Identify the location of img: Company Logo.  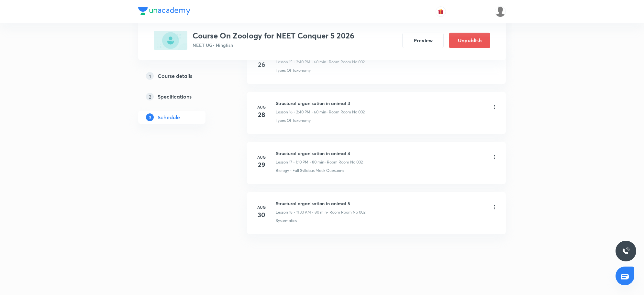
(164, 11).